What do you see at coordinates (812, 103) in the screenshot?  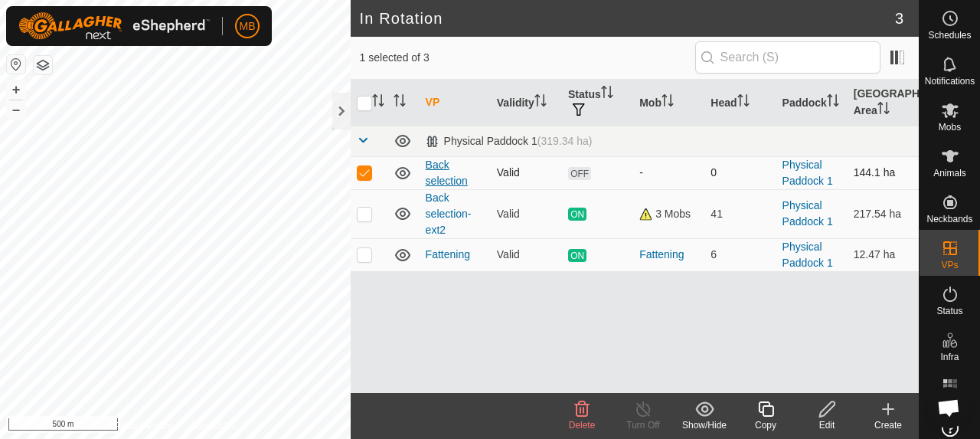 I see `th: Paddock` at bounding box center [812, 103].